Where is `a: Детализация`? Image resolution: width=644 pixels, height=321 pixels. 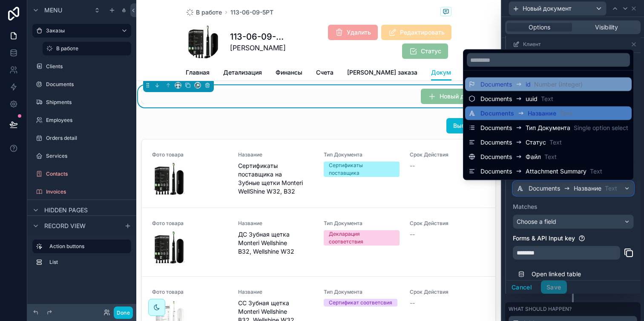
a: Детализация is located at coordinates (242, 74).